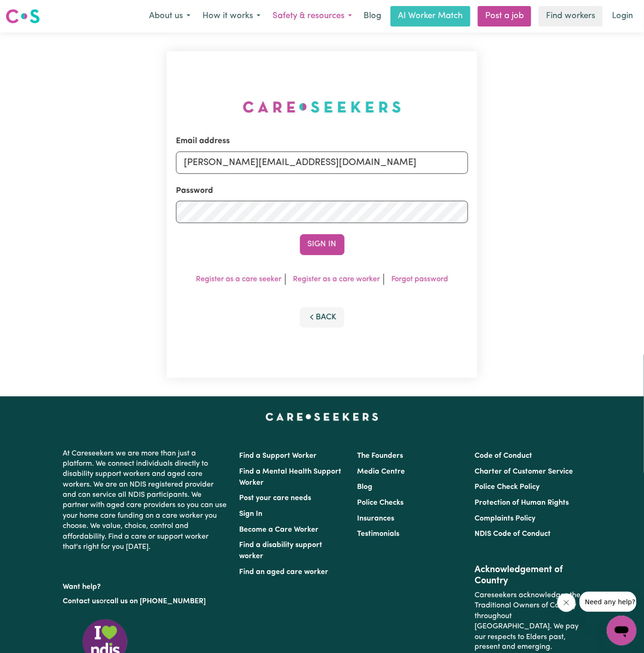 This screenshot has width=644, height=653. Describe the element at coordinates (378, 534) in the screenshot. I see `a: Testimonials` at that location.